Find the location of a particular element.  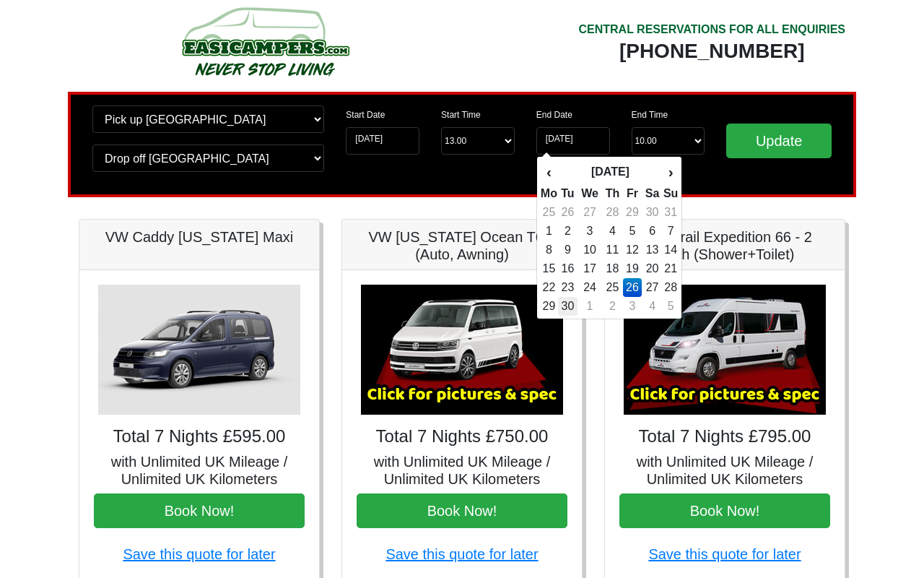

td: 17 is located at coordinates (590, 269).